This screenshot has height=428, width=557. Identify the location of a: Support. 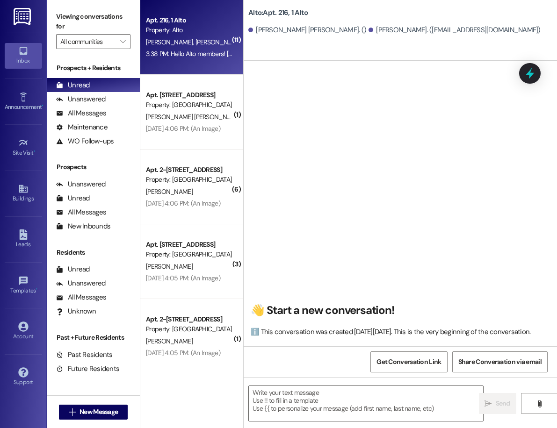
(23, 377).